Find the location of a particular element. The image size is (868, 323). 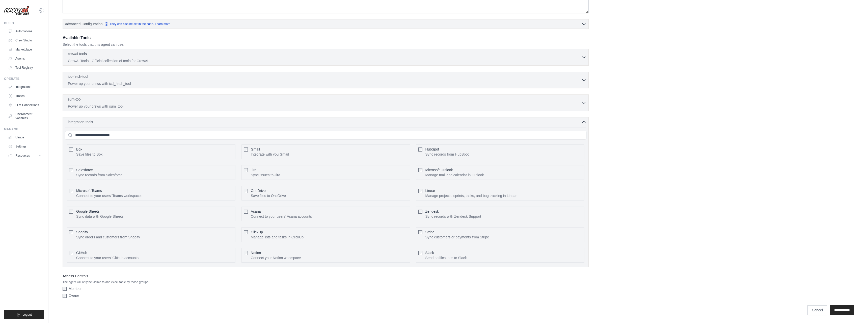

span: integration-tools is located at coordinates (81, 122).